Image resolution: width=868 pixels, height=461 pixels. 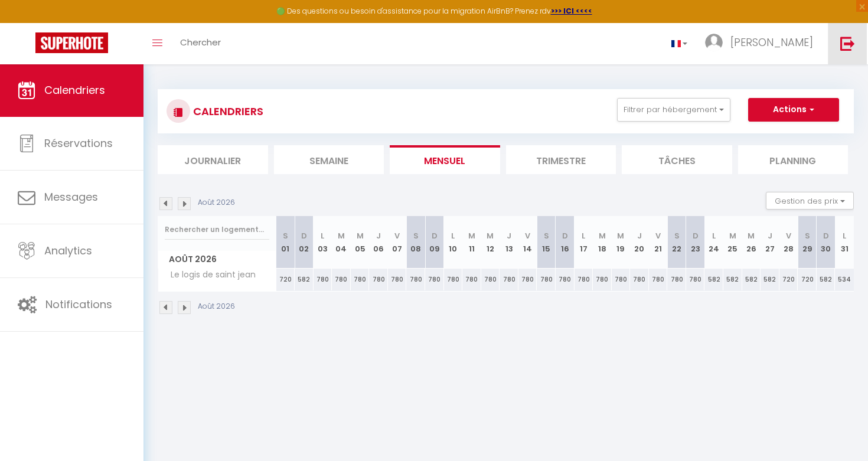 What do you see at coordinates (416, 242) in the screenshot?
I see `th: 08` at bounding box center [416, 242].